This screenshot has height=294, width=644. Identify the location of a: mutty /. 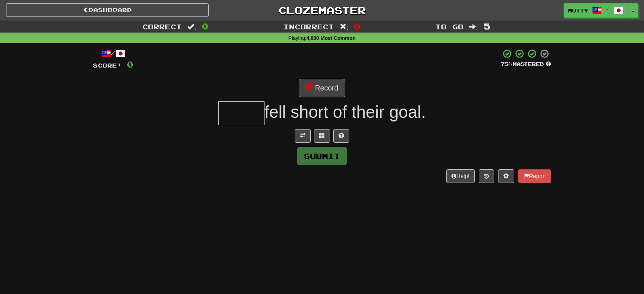
(595, 10).